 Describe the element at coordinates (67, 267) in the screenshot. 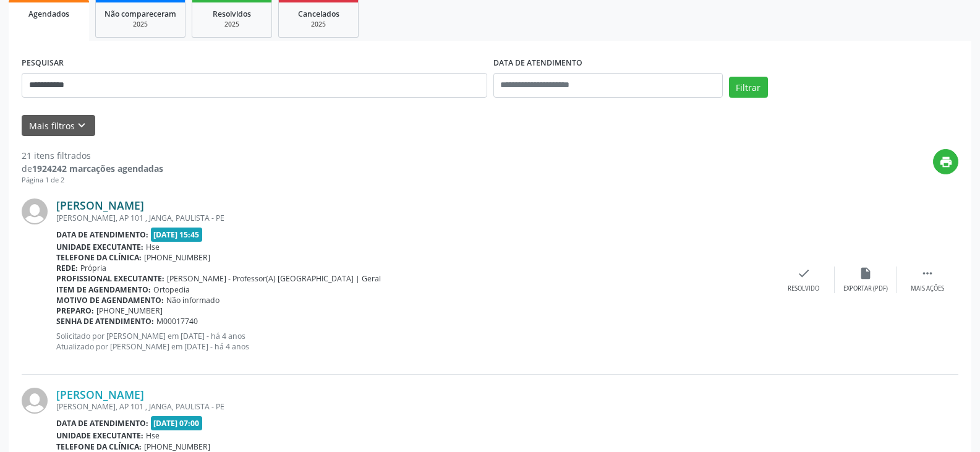

I see `b: Rede:` at that location.